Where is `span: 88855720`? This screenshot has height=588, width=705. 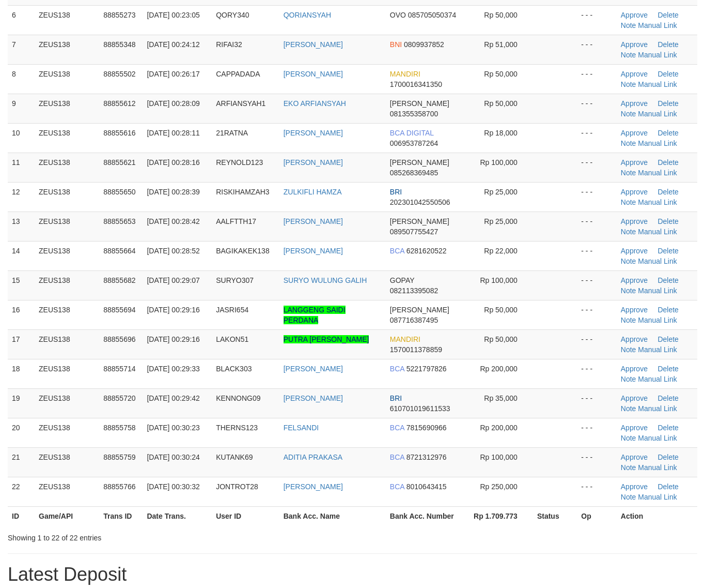 span: 88855720 is located at coordinates (119, 398).